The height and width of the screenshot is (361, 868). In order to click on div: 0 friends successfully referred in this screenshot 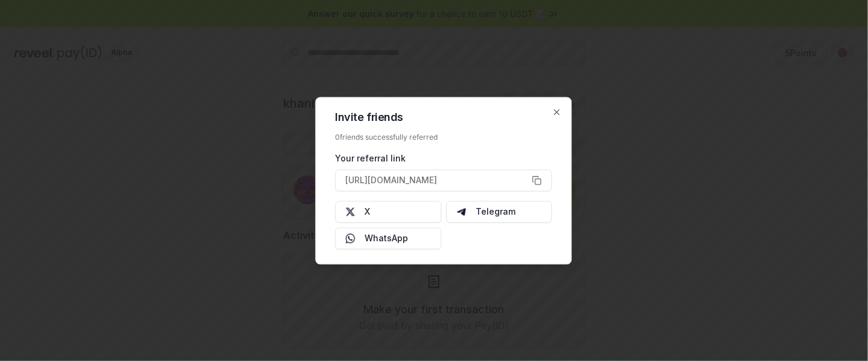, I will do `click(444, 137)`.